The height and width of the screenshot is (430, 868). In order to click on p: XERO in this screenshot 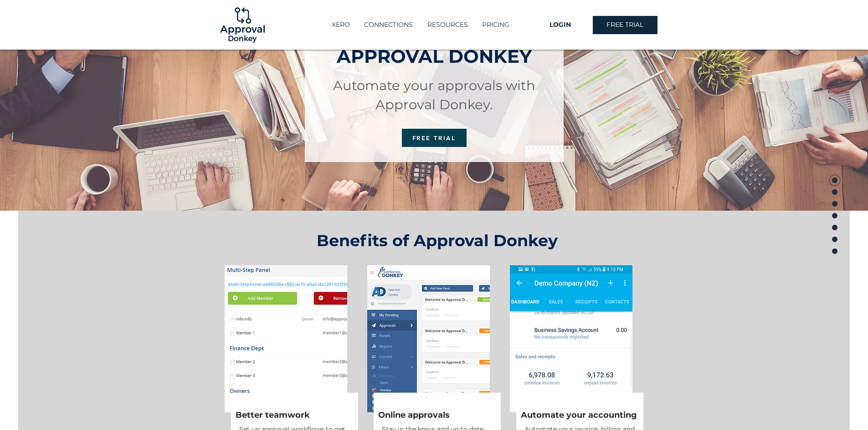, I will do `click(341, 25)`.